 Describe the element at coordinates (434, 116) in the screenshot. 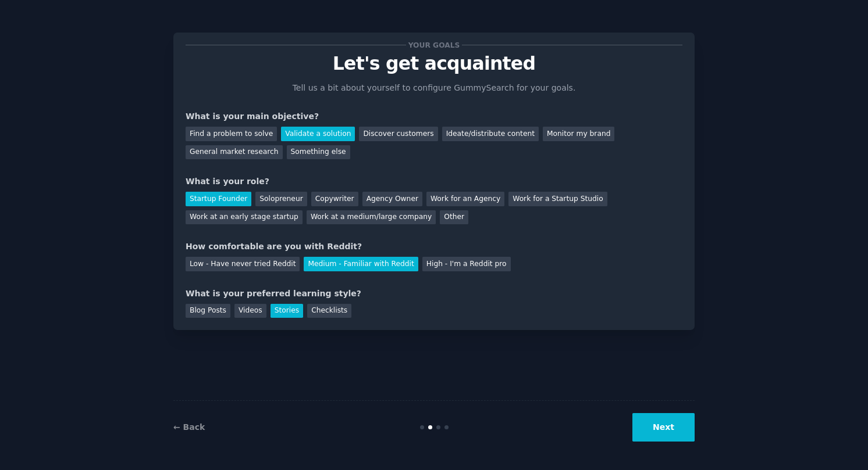

I see `div: What is your main objective?` at that location.